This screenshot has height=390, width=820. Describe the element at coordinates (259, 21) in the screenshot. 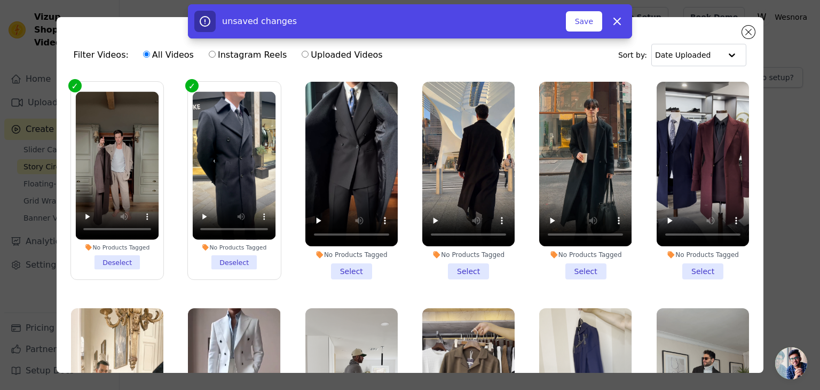

I see `span: unsaved changes` at that location.